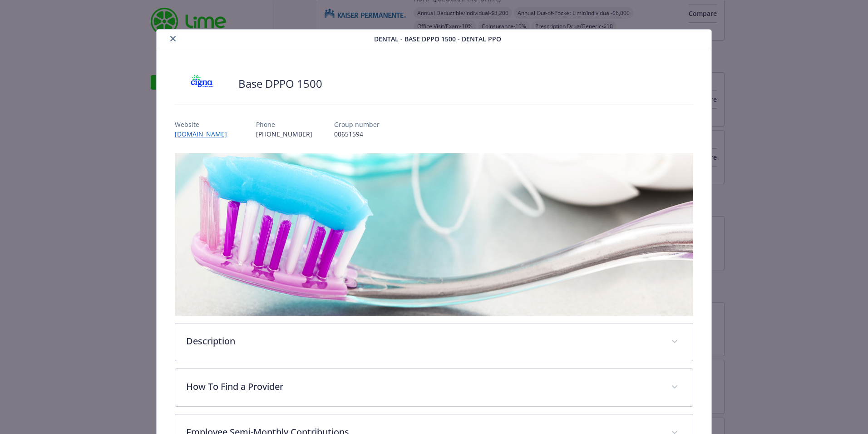  I want to click on p: Description, so click(423, 341).